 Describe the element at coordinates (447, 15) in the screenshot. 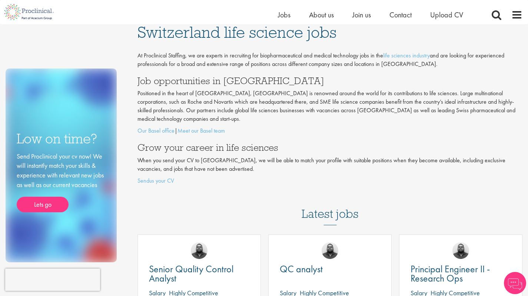

I see `a: Upload CV` at that location.